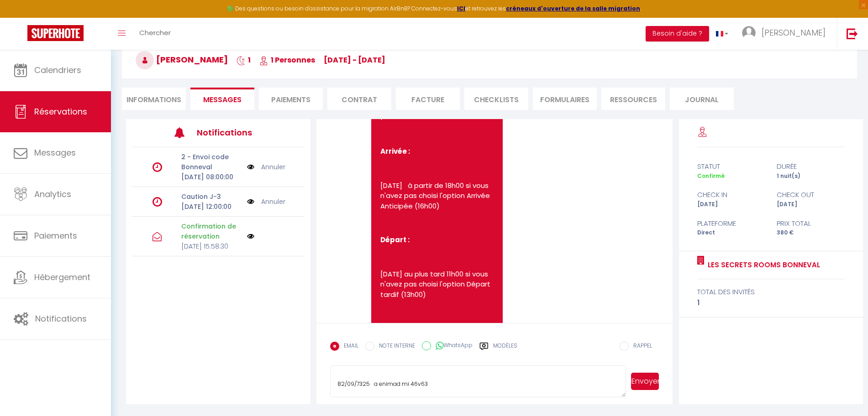 This screenshot has width=868, height=416. Describe the element at coordinates (810, 176) in the screenshot. I see `div: 1 nuit(s)` at that location.